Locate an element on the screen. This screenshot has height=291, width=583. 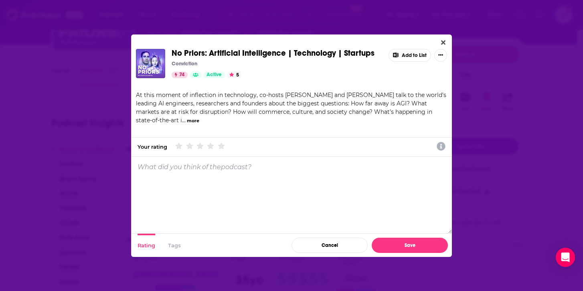
button: Close is located at coordinates (443, 43).